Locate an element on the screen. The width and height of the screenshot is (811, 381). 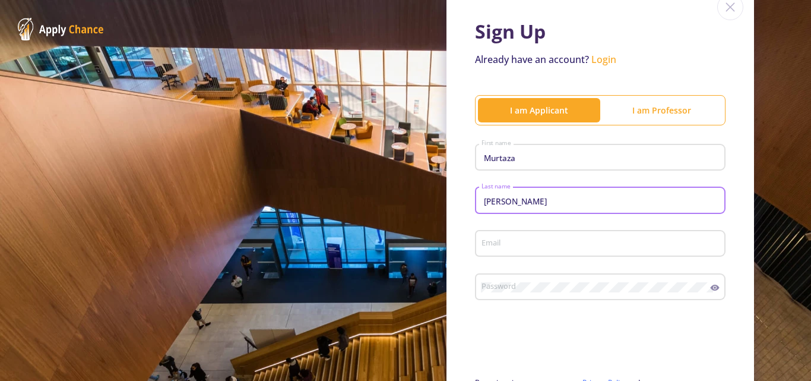
div: I am Applicant is located at coordinates (539, 110).